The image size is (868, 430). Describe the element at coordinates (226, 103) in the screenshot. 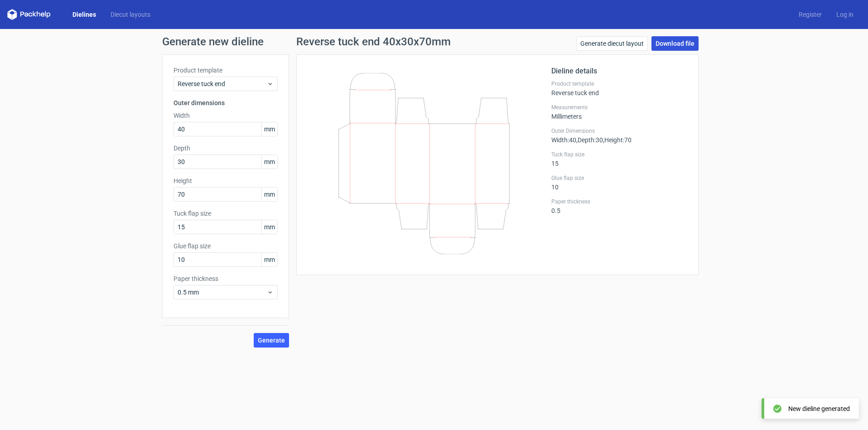

I see `h3: Outer dimensions` at that location.